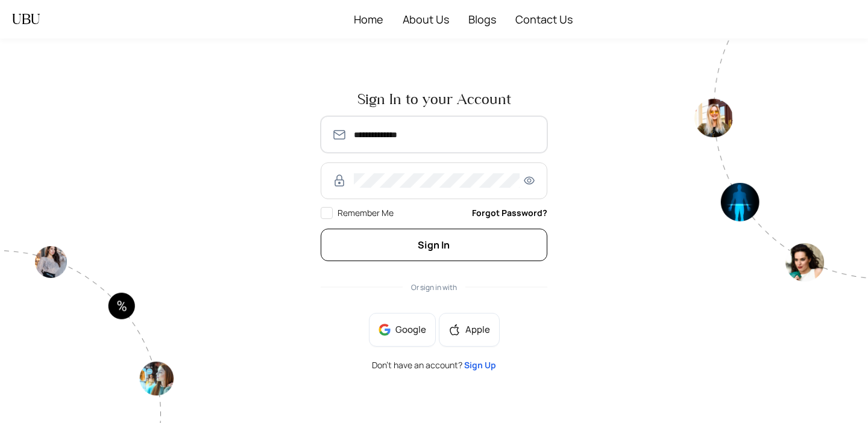 This screenshot has height=423, width=868. What do you see at coordinates (781, 160) in the screenshot?
I see `img: authpagecirlce2-Tt0rwQ38.png` at bounding box center [781, 160].